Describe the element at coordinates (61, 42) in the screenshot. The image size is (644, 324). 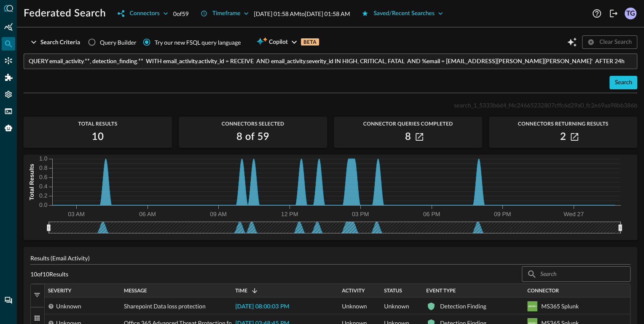
I see `div: Search Criteria` at that location.